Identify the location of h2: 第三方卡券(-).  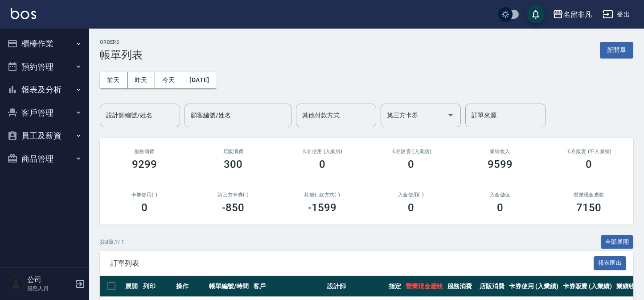
(233, 195).